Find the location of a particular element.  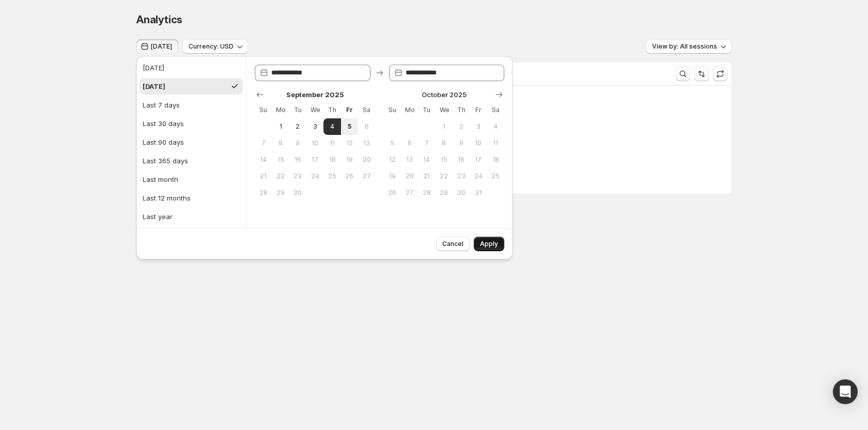

button: Monday September 29 2025 is located at coordinates (280, 193).